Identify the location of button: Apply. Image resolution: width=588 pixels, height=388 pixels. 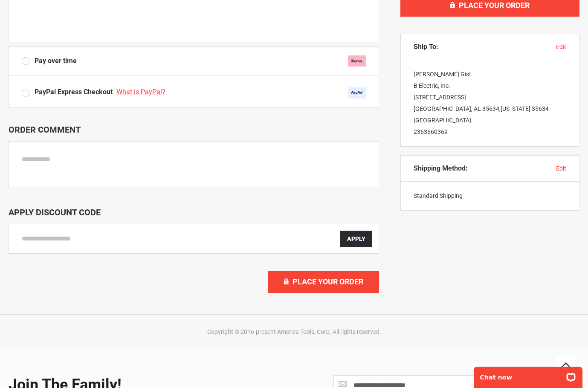
(356, 239).